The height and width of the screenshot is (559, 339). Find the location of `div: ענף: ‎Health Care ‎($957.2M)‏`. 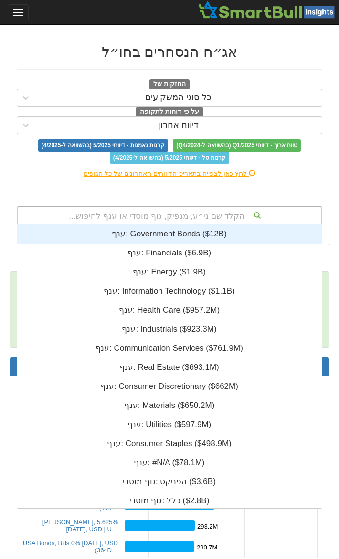

div: ענף: ‎Health Care ‎($957.2M)‏ is located at coordinates (169, 310).